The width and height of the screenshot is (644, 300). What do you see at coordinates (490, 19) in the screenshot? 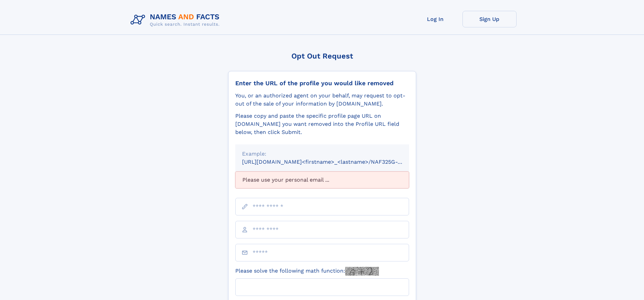
I see `a: Sign Up` at bounding box center [490, 19].